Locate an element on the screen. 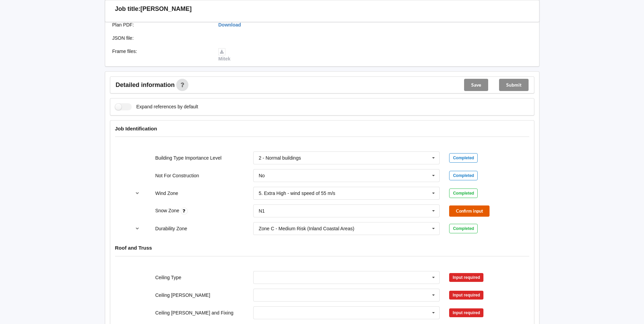 This screenshot has width=644, height=324. div: Plan PDF : is located at coordinates (161, 25).